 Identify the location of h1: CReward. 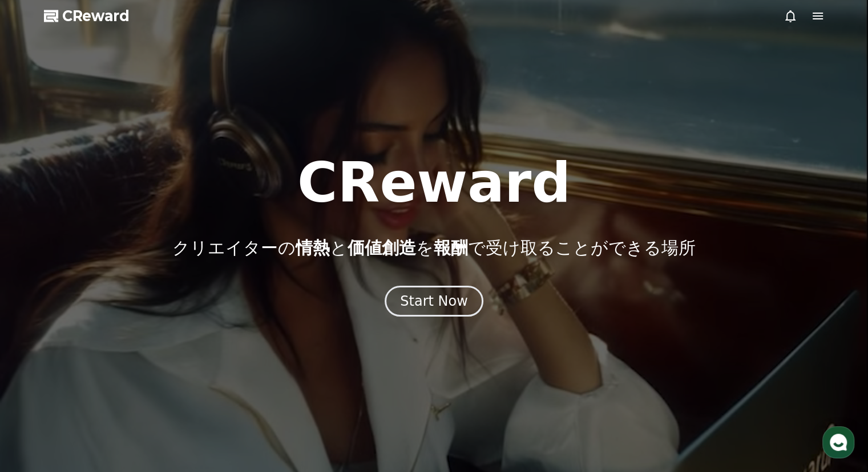
(434, 183).